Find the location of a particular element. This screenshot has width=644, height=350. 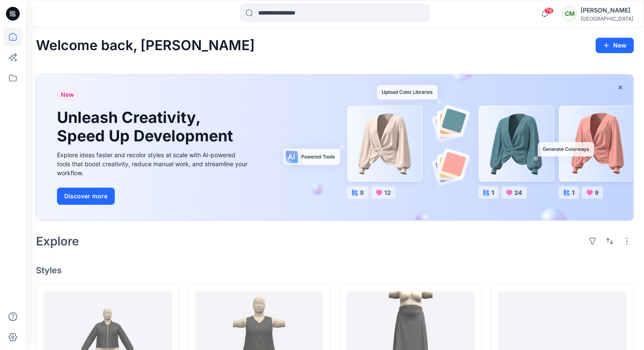

span: 76 is located at coordinates (549, 11).